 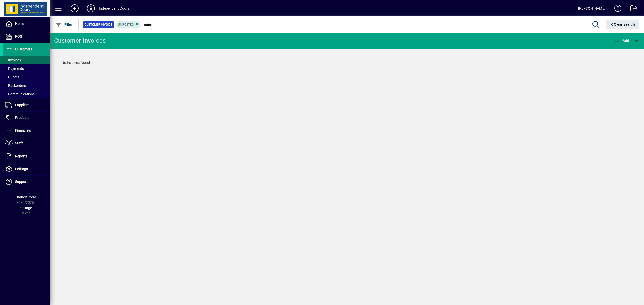 What do you see at coordinates (13, 60) in the screenshot?
I see `span: Invoices` at bounding box center [13, 60].